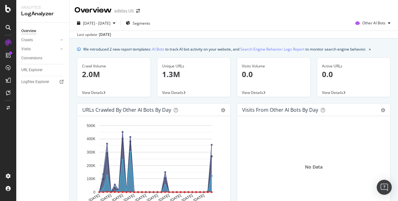  Describe the element at coordinates (43, 14) in the screenshot. I see `div: LogAnalyzer` at that location.